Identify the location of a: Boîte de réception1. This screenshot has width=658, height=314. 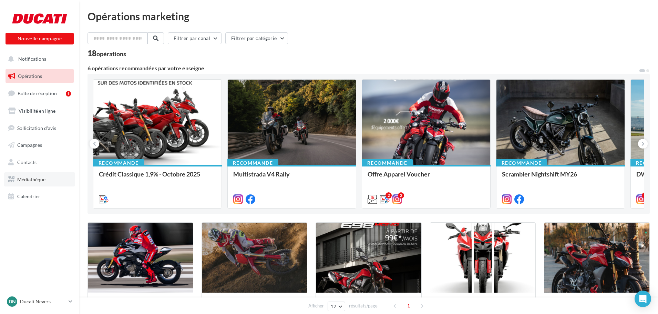
(40, 93).